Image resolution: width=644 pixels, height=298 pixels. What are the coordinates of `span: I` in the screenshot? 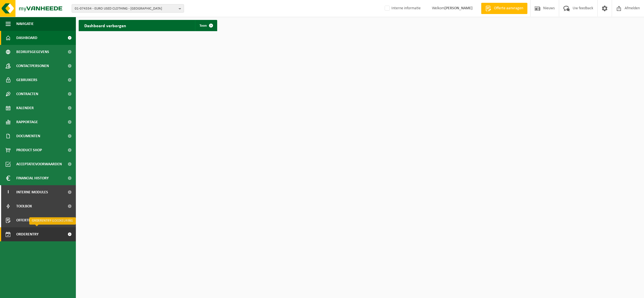 It's located at (8, 192).